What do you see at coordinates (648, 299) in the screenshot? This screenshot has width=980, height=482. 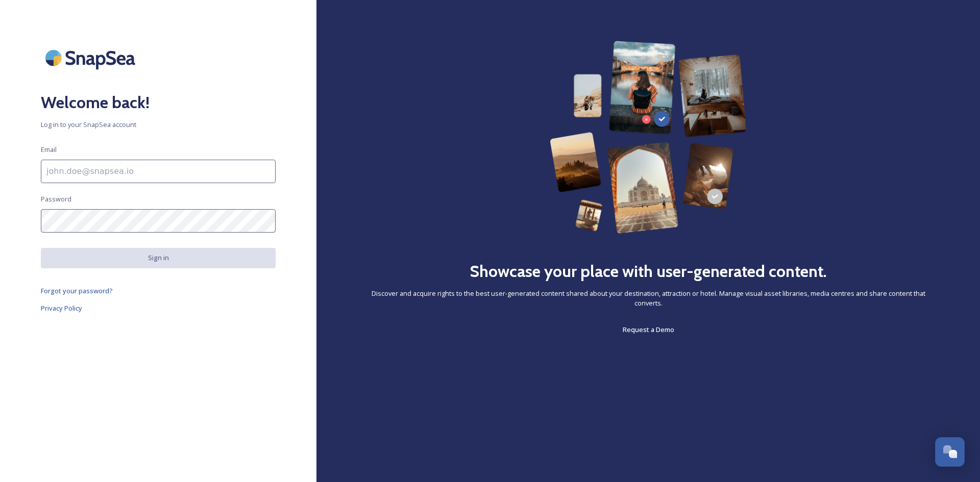 I see `span: Discover and acquire rights to the best user-generated content shared about your destination, att...` at bounding box center [648, 299].